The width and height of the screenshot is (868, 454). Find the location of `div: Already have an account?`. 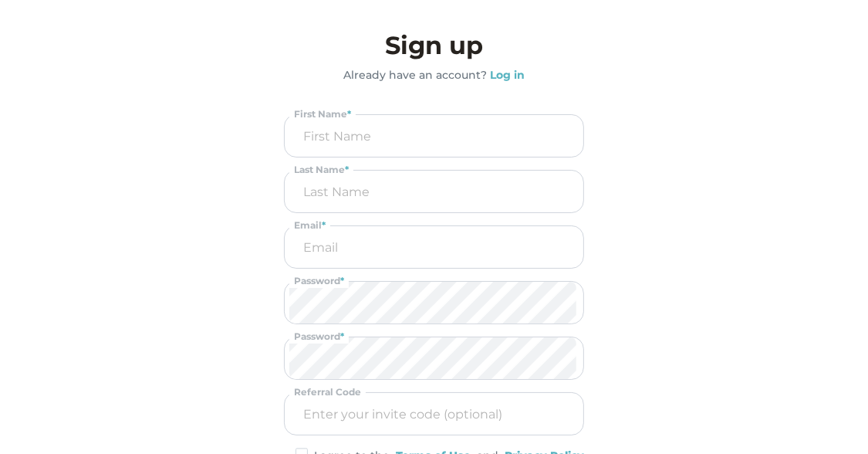

div: Already have an account? is located at coordinates (415, 75).